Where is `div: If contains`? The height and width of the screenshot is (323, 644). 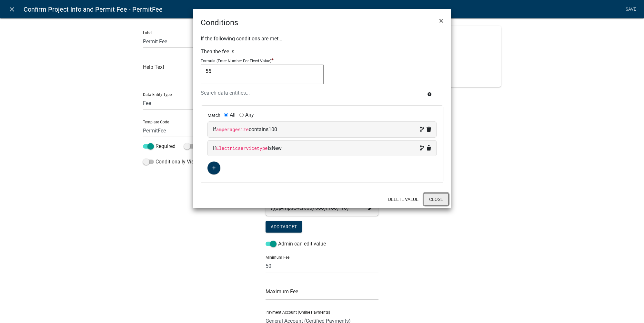 div: If contains is located at coordinates (322, 129).